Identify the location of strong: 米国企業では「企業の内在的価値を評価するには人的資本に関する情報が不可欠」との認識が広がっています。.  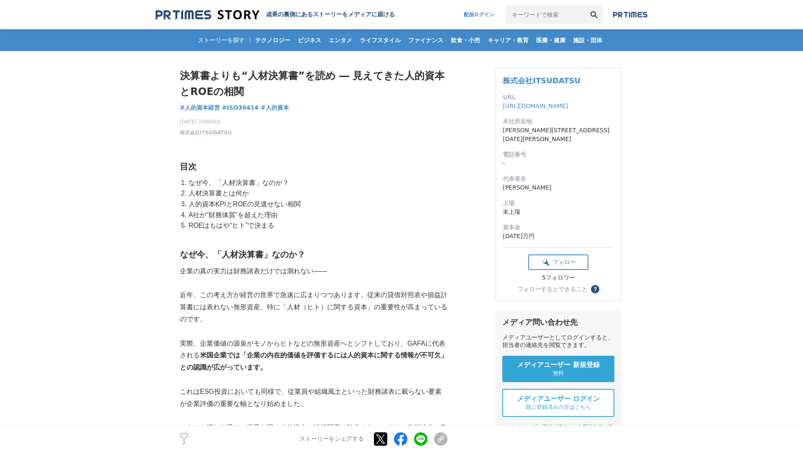
(314, 361).